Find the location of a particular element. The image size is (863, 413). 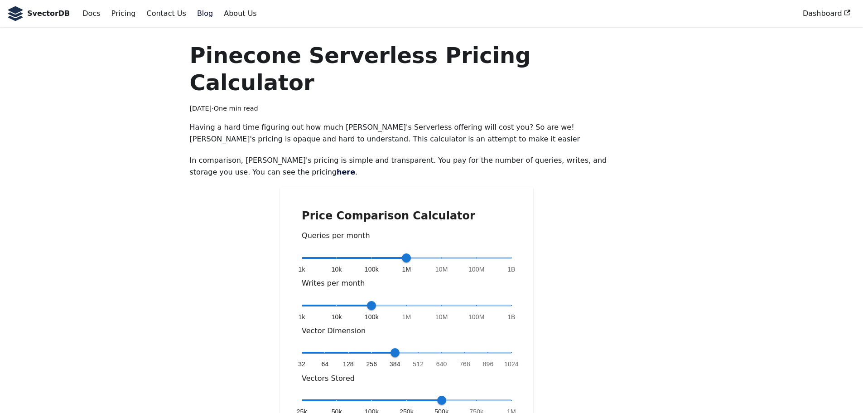

span: 256 is located at coordinates (372, 364).